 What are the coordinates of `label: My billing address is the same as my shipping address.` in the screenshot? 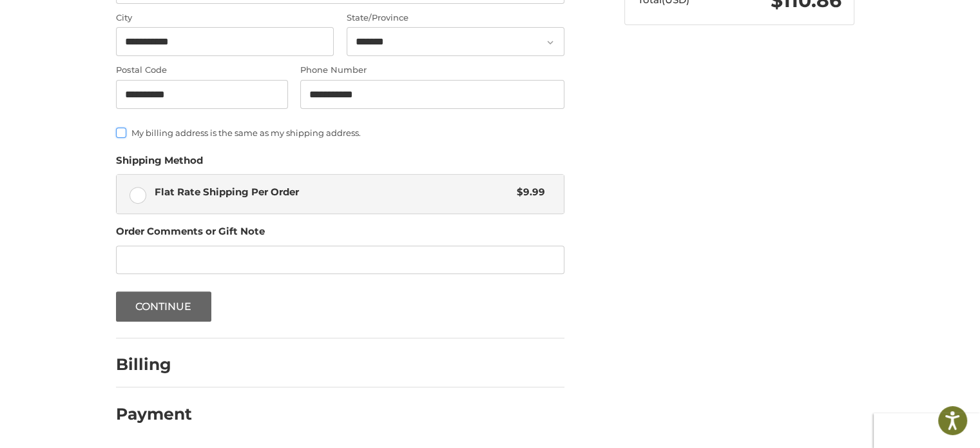 It's located at (340, 133).